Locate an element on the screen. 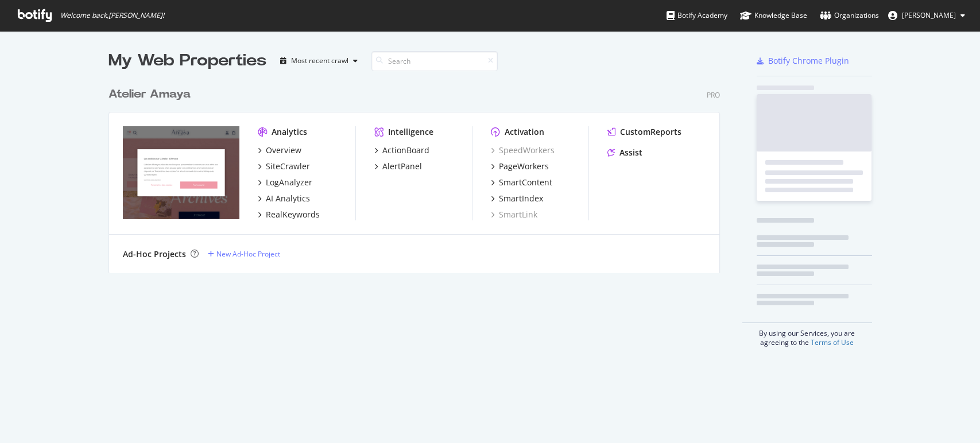  div: SmartIndex is located at coordinates (521, 199).